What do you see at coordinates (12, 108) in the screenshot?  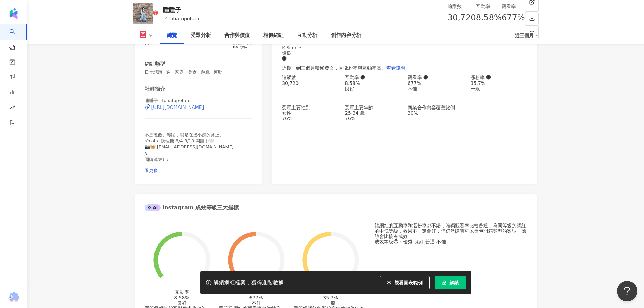 I see `span: rise` at bounding box center [12, 108].